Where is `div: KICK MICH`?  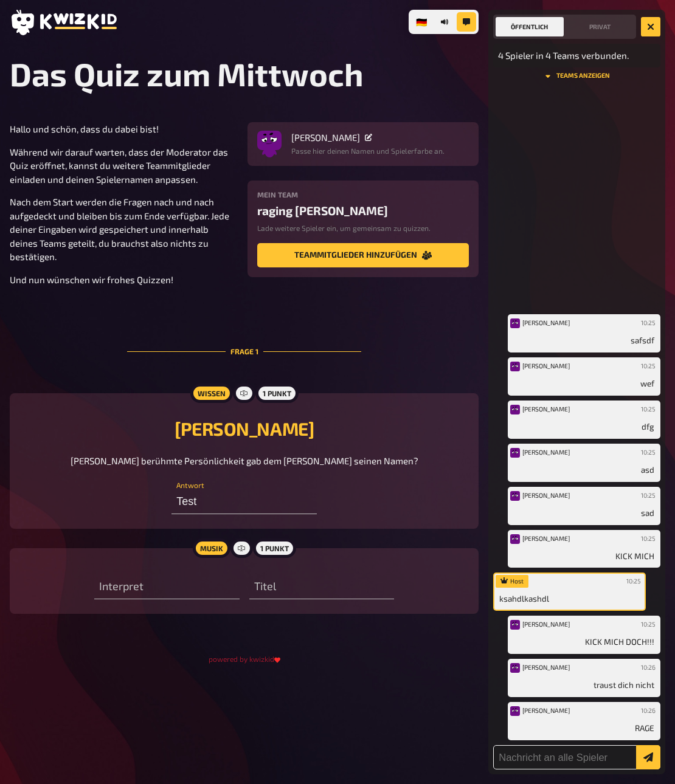
div: KICK MICH is located at coordinates (584, 549).